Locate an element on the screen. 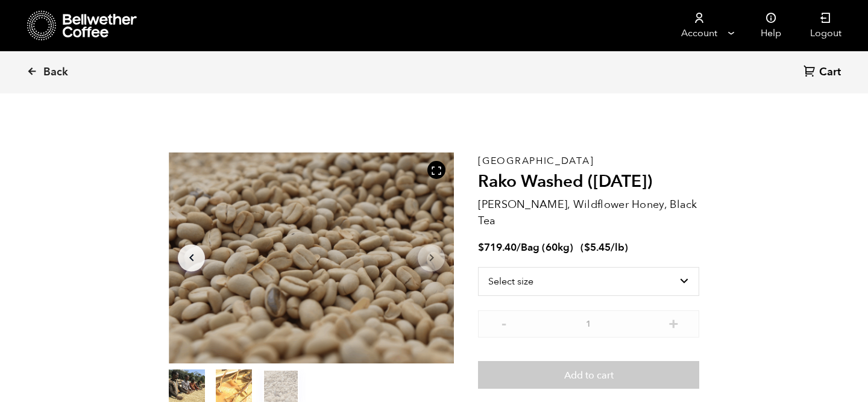 This screenshot has width=868, height=402. button: Add to cart is located at coordinates (589, 375).